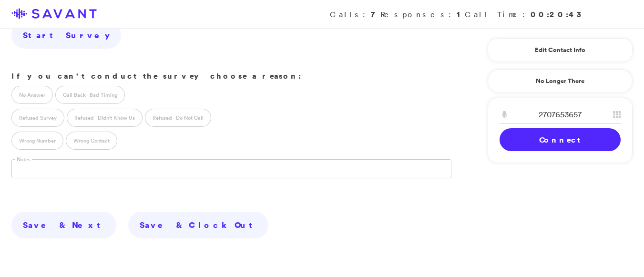 The height and width of the screenshot is (277, 644). Describe the element at coordinates (558, 14) in the screenshot. I see `strong: 00:20:43` at that location.